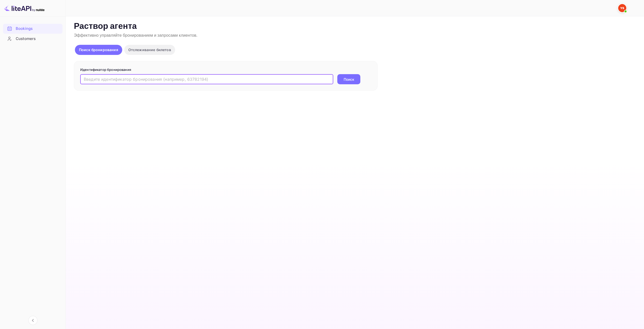 This screenshot has width=644, height=329. What do you see at coordinates (136, 36) in the screenshot?
I see `ya-tr-span: Эффективно управляйте бронированием и запросами клиентов.` at bounding box center [136, 36].